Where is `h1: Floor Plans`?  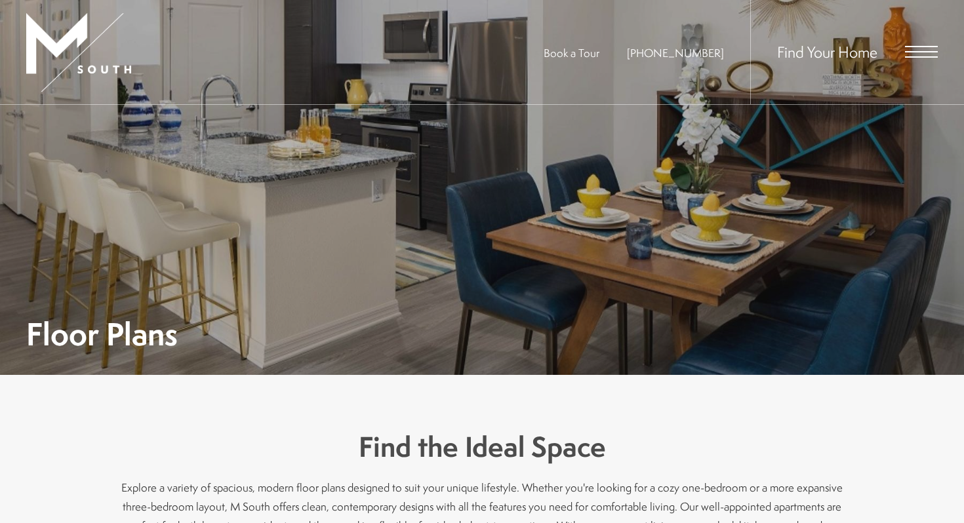
h1: Floor Plans is located at coordinates (102, 334).